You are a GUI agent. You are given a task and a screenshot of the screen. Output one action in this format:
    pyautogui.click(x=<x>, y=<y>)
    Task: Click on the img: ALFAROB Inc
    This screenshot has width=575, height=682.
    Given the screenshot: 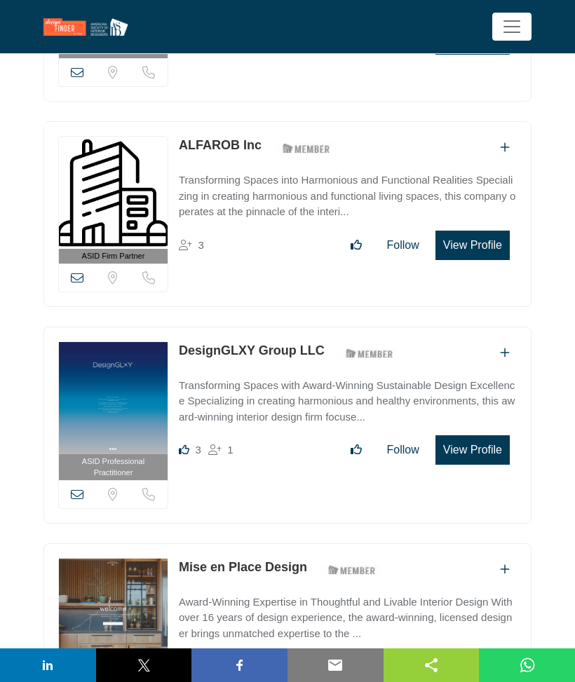 What is the action you would take?
    pyautogui.click(x=113, y=193)
    